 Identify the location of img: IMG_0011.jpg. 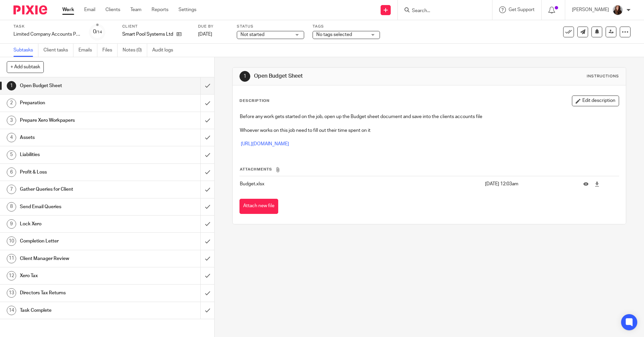
(617, 10).